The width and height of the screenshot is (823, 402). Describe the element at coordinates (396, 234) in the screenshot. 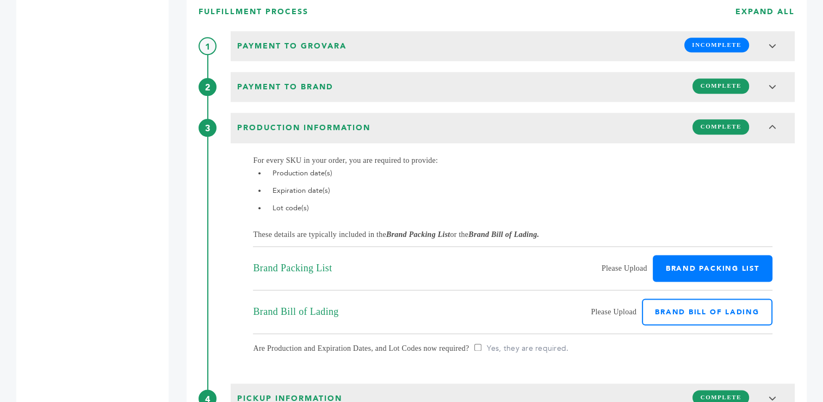

I see `span: These details are typically included in the or the` at that location.